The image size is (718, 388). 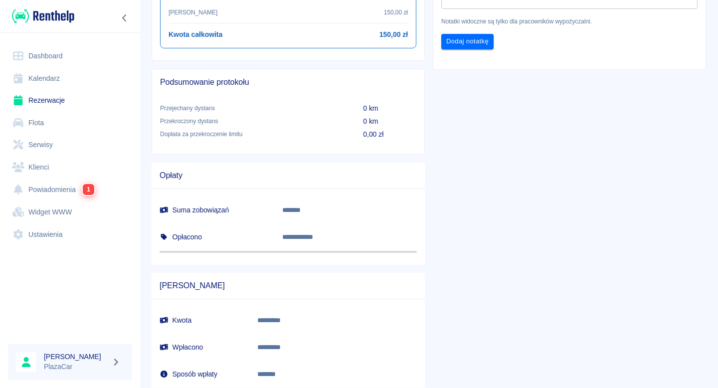 What do you see at coordinates (70, 189) in the screenshot?
I see `a: Powiadomienia1` at bounding box center [70, 189].